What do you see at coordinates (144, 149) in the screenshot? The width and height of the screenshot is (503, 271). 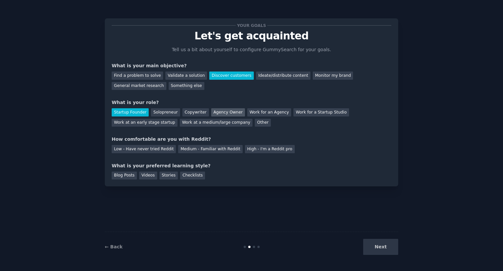 I see `div: Low - Have never tried Reddit` at bounding box center [144, 149].